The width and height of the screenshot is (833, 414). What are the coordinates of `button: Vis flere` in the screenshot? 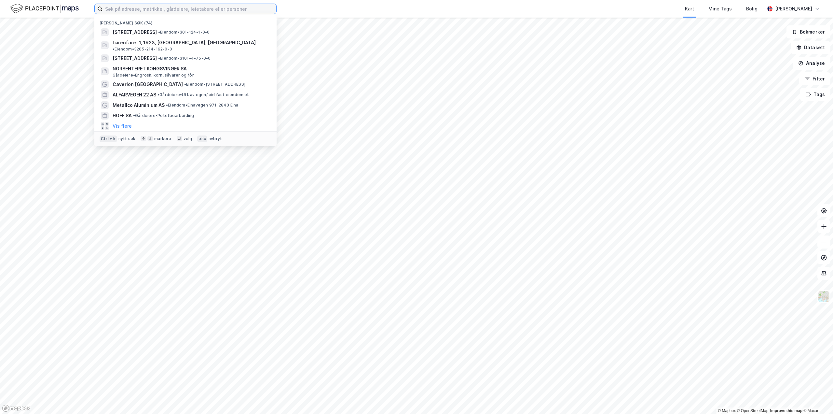 It's located at (122, 126).